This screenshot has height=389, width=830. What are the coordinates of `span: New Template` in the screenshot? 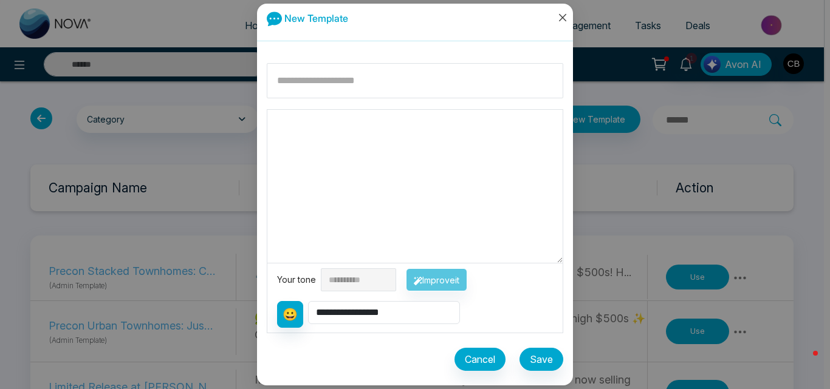 It's located at (316, 18).